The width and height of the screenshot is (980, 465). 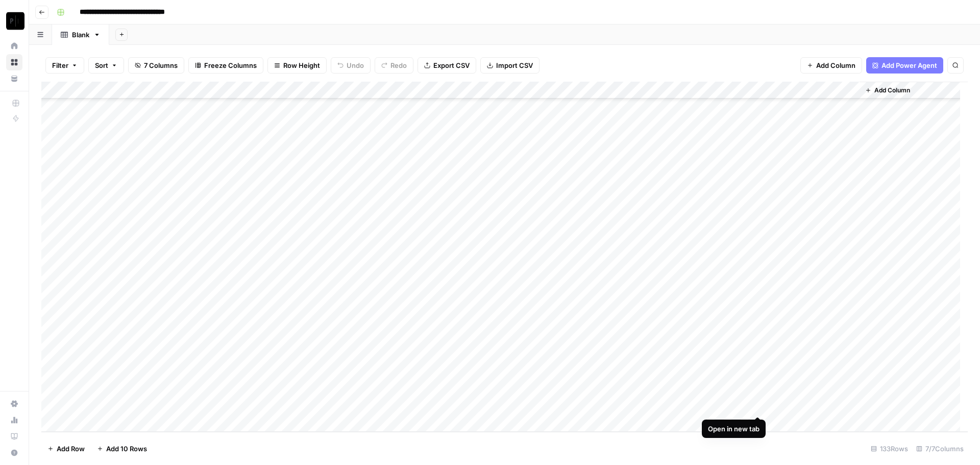 I want to click on div: 7/7 Columns, so click(x=939, y=449).